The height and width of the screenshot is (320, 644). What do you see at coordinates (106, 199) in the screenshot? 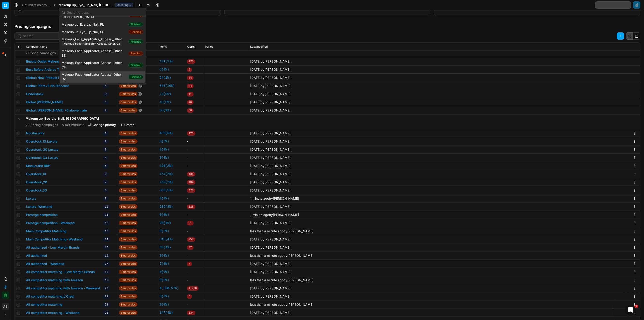
I see `span: 9` at bounding box center [106, 199].